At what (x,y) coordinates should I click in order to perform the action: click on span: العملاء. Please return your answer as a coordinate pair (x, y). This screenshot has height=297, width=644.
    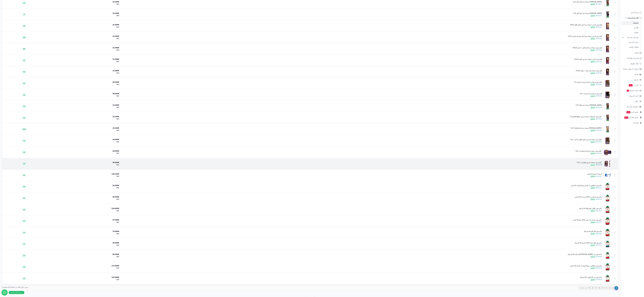
    Looking at the image, I should click on (636, 74).